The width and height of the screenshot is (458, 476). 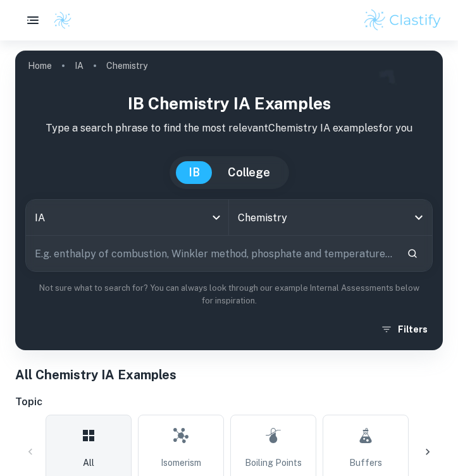 I want to click on p: Chemistry, so click(x=126, y=66).